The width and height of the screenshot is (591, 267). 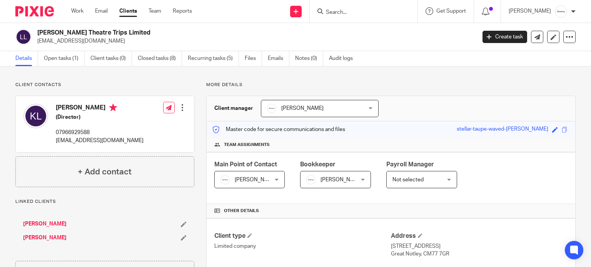 I want to click on span: Main Point of Contact, so click(x=245, y=165).